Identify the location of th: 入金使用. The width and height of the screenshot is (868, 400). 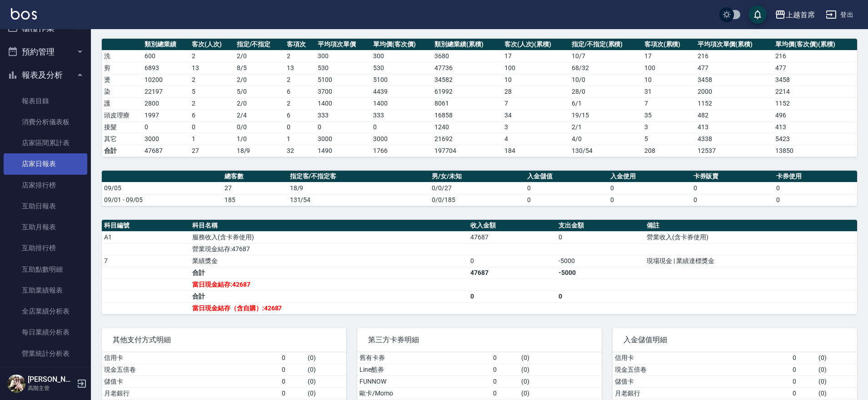
(650, 176).